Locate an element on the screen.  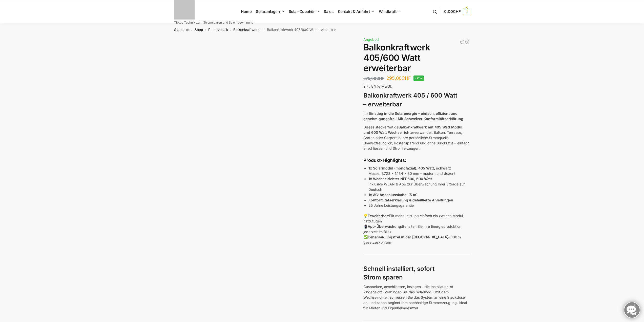
a: 0,00CHF 0 is located at coordinates (457, 12).